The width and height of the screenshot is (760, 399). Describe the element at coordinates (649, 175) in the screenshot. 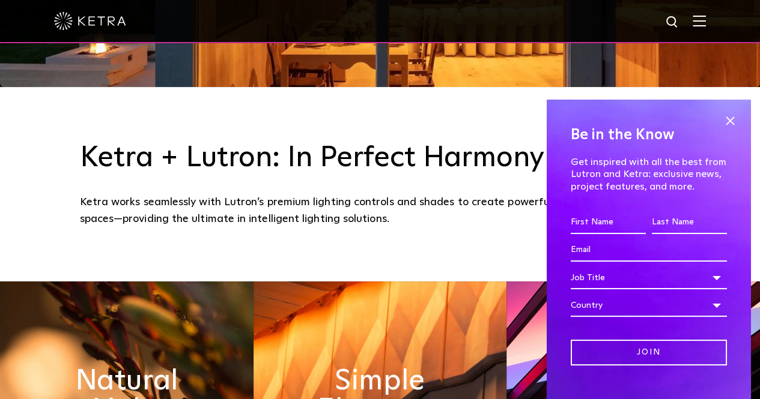

I see `p: Get inspired with all the best from Lutron and Ketra: exclusive news, project features, and more.` at that location.